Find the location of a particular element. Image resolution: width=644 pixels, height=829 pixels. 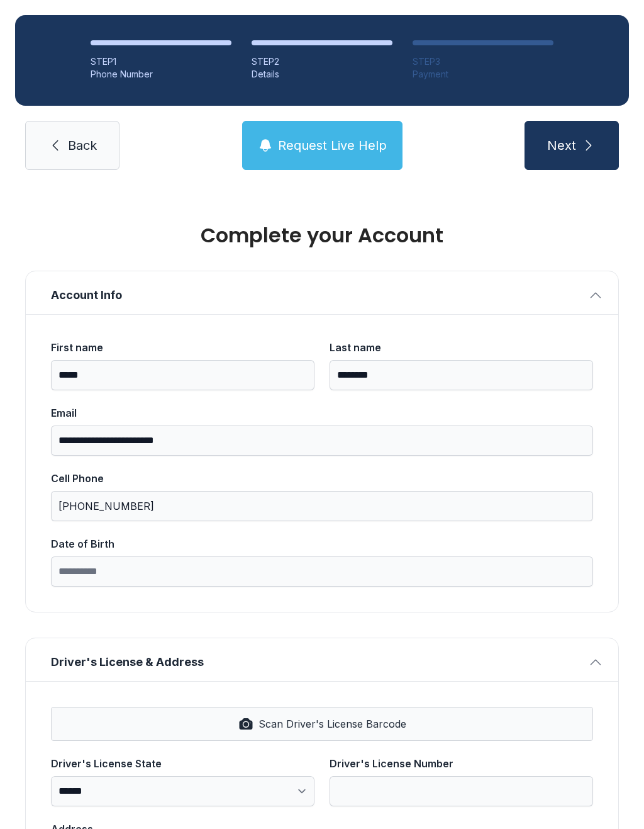

input: Email is located at coordinates (322, 441).